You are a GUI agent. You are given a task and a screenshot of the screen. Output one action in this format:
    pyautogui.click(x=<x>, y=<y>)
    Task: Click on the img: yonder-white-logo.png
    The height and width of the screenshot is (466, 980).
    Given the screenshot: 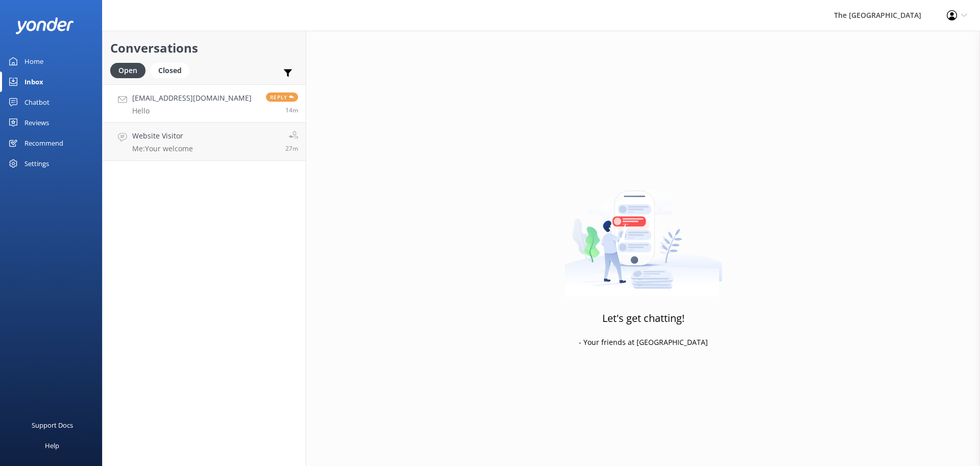 What is the action you would take?
    pyautogui.click(x=44, y=25)
    